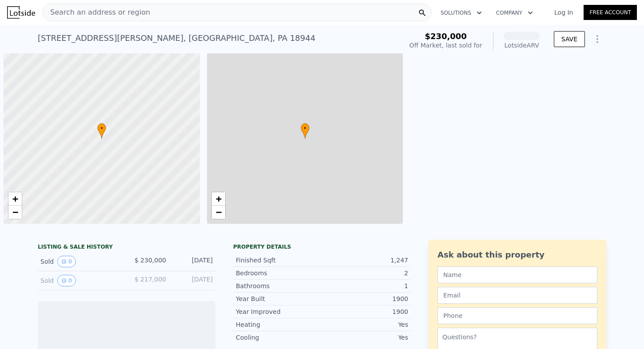 Image resolution: width=644 pixels, height=349 pixels. What do you see at coordinates (21, 12) in the screenshot?
I see `img: Lotside` at bounding box center [21, 12].